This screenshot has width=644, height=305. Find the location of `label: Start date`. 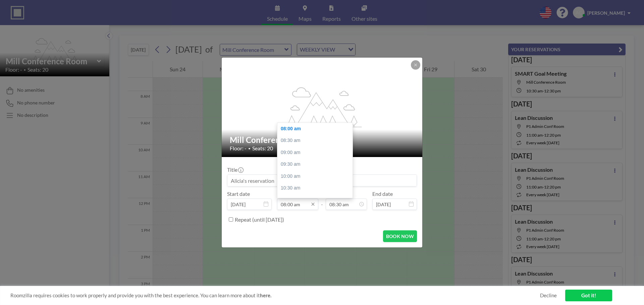

label: Start date is located at coordinates (238, 194).